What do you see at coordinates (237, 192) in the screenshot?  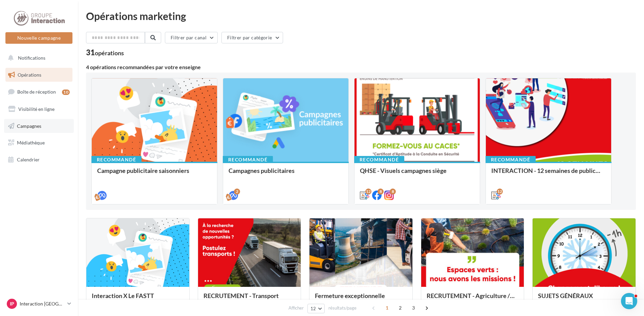 I see `div: 2` at bounding box center [237, 192].